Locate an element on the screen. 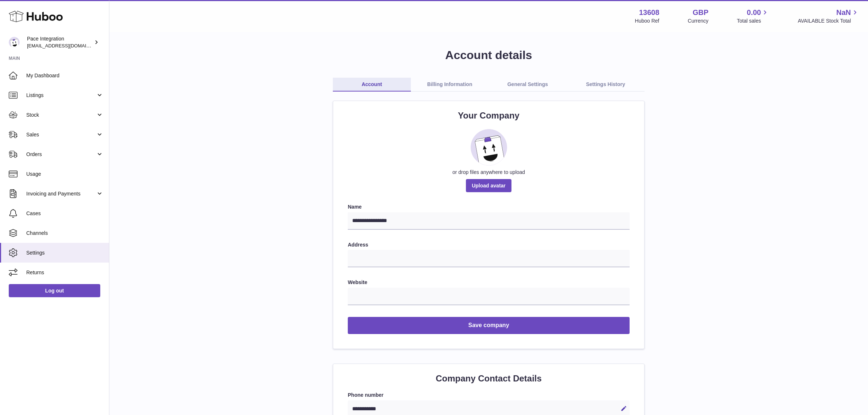 The image size is (868, 415). span: Stock is located at coordinates (61, 115).